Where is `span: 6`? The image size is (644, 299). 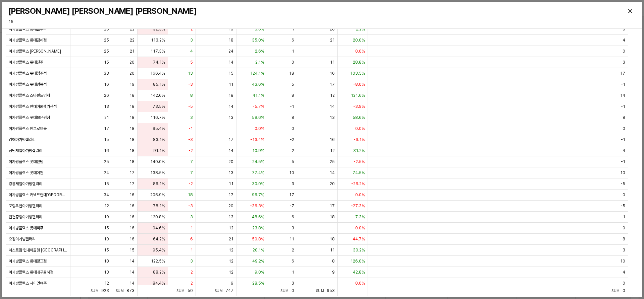 span: 6 is located at coordinates (293, 261).